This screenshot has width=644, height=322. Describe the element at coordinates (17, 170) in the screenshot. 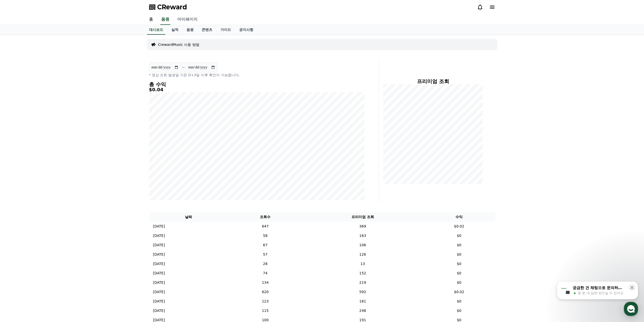

I see `span: 홈` at that location.